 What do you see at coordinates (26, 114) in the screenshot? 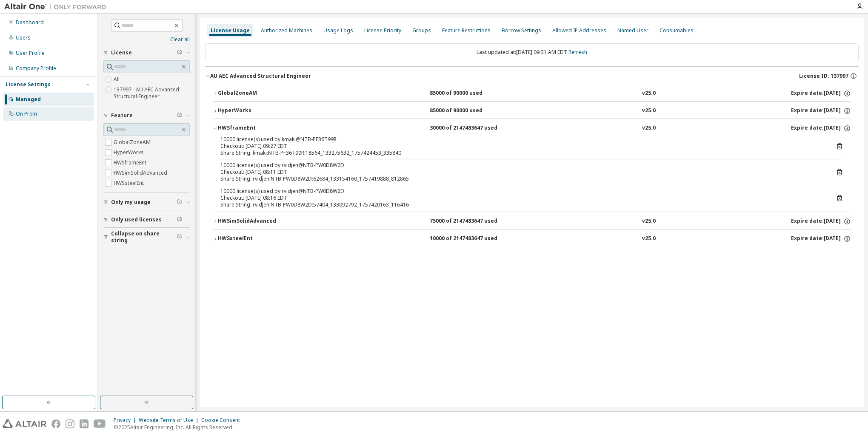
I see `div: On Prem` at bounding box center [26, 114].